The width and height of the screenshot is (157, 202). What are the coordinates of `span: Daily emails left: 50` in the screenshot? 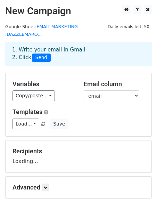 It's located at (129, 27).